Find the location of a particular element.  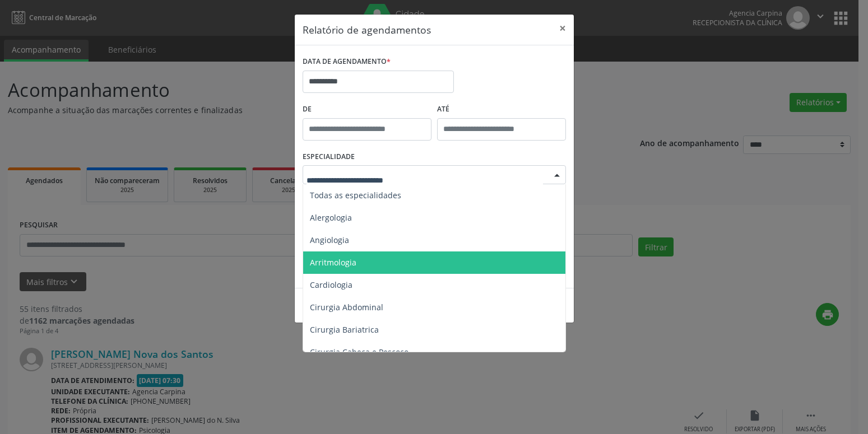

label: ESPECIALIDADE is located at coordinates (328, 156).